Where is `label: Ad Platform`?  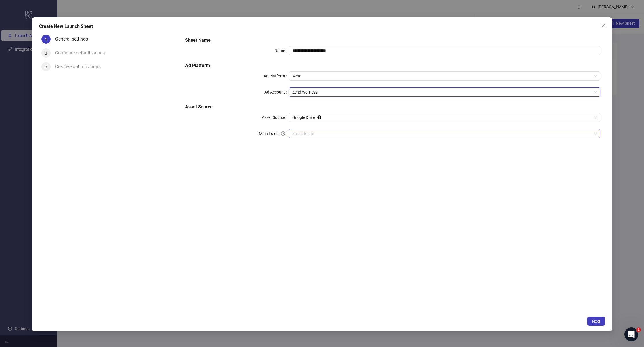
label: Ad Platform is located at coordinates (276, 76).